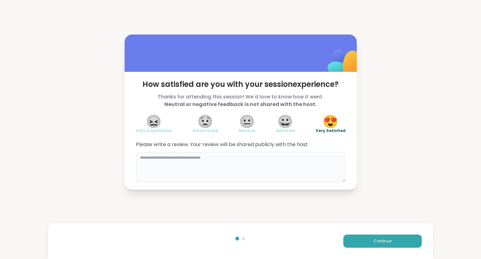  Describe the element at coordinates (285, 131) in the screenshot. I see `span: Satisfied` at that location.